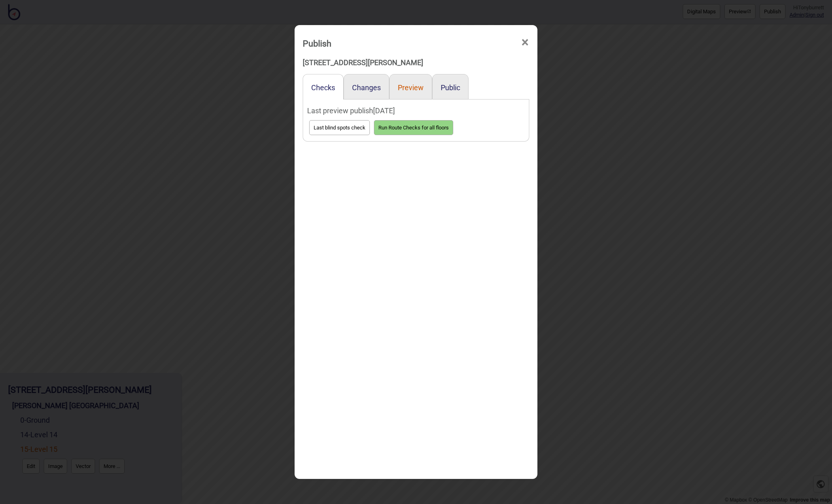  I want to click on button: Public, so click(450, 88).